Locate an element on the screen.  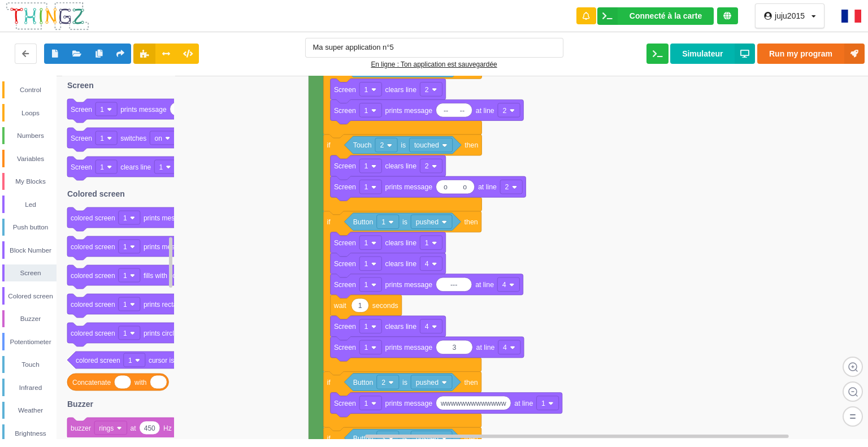
text: wait is located at coordinates (339, 306).